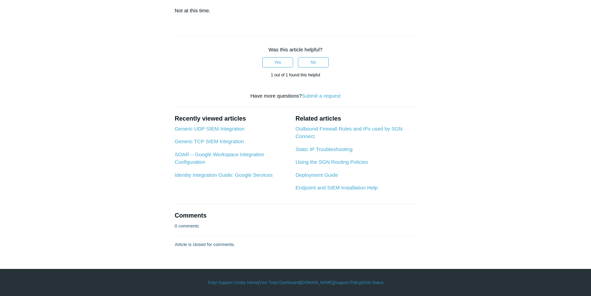  What do you see at coordinates (295, 215) in the screenshot?
I see `h2: Comments` at bounding box center [295, 215].